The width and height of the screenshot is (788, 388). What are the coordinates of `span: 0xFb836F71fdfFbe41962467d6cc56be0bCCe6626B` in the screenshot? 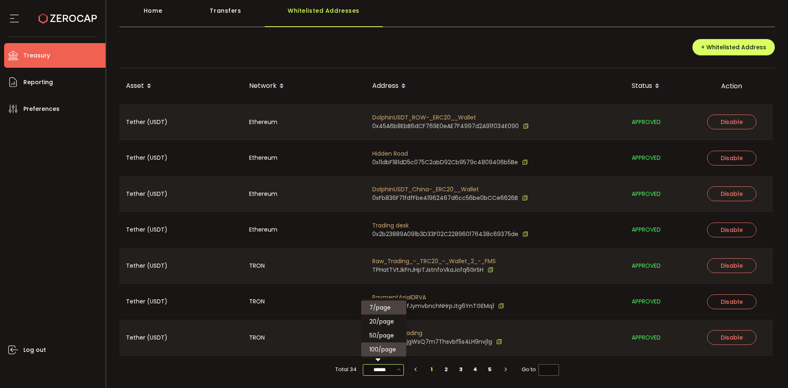 It's located at (445, 198).